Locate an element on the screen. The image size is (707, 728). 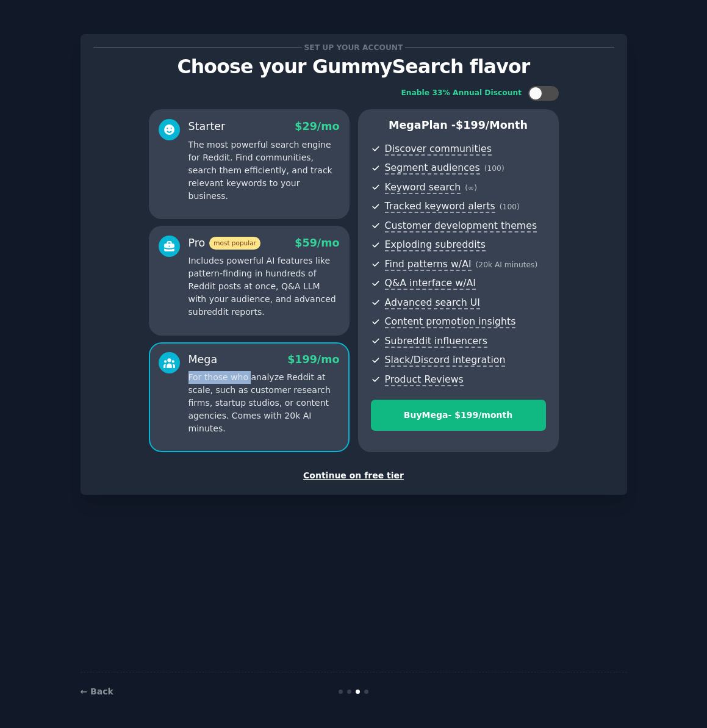
span: Keyword search is located at coordinates (423, 188).